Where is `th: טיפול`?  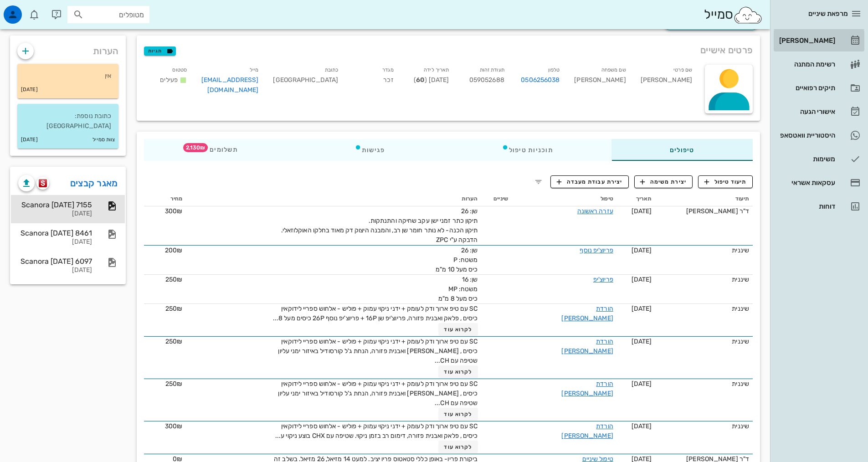 th: טיפול is located at coordinates (564, 199).